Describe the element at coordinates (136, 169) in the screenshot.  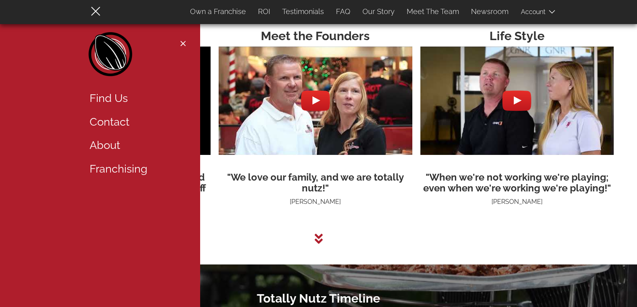
I see `a: Franchising` at that location.